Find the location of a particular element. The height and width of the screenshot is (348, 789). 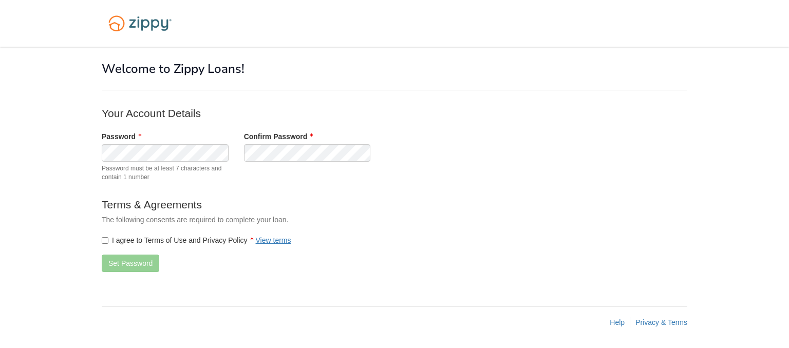

span: Password must be at least 7 characters and contain 1 number is located at coordinates (165, 173).